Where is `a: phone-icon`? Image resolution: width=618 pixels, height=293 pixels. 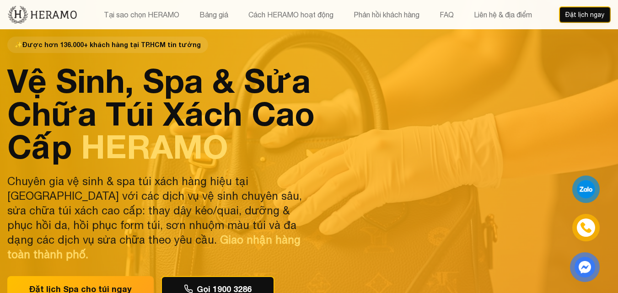 a: phone-icon is located at coordinates (586, 228).